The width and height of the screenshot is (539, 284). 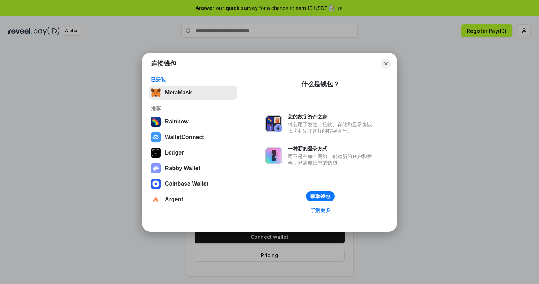 I want to click on img: svg+xml,%3Csvg%20xmlns%3D%22http%3A%2F%2Fwww.w3.org%2F2000%2Fsvg%22%20width%3D%2228%22%20height%3..., so click(x=156, y=153).